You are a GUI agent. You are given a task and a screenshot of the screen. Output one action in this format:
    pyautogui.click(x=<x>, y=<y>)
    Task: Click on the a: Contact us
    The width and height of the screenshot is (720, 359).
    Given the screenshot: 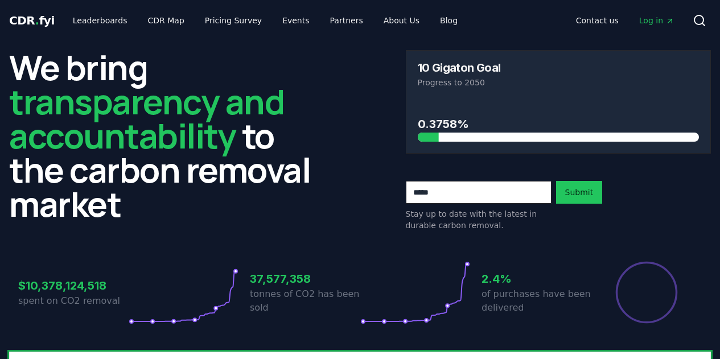 What is the action you would take?
    pyautogui.click(x=597, y=20)
    